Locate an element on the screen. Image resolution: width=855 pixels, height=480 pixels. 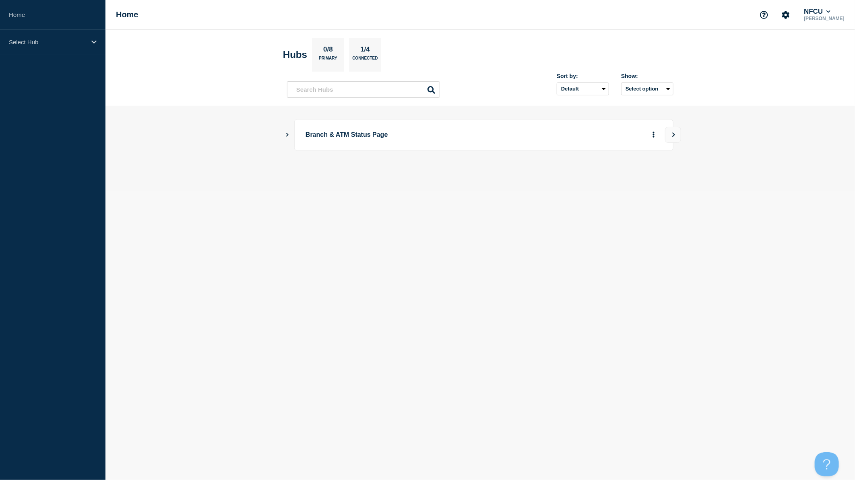
div: Show: is located at coordinates (647, 76).